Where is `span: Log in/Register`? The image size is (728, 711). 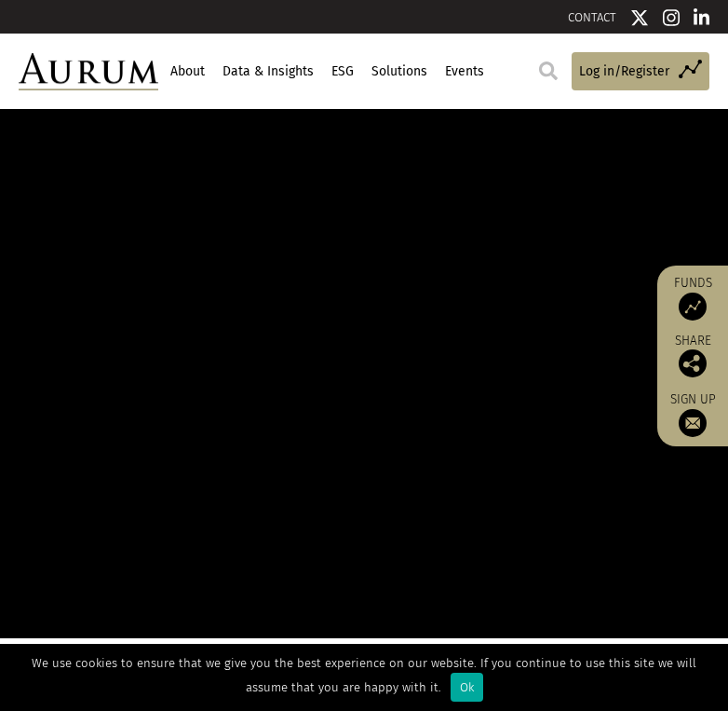
span: Log in/Register is located at coordinates (624, 72).